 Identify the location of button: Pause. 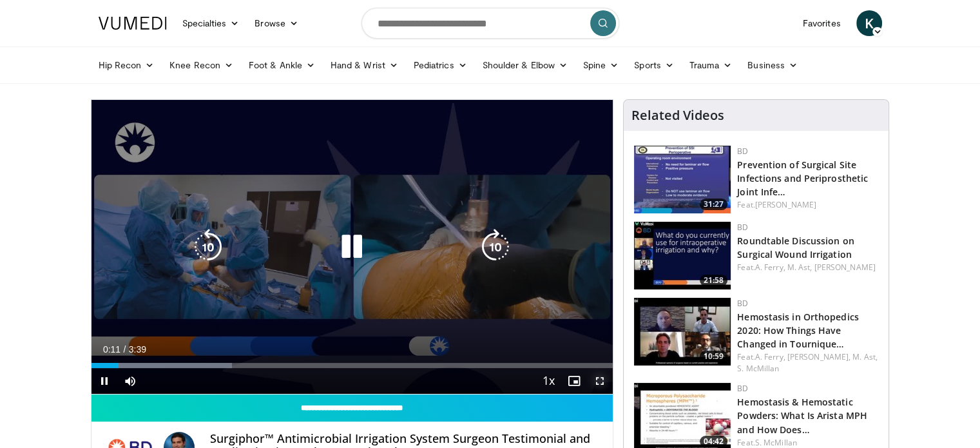
(104, 381).